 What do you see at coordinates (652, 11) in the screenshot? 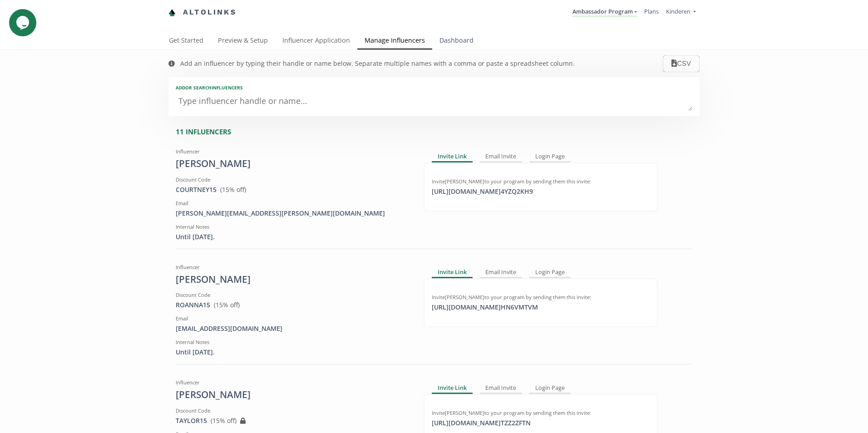
I see `a: Plans` at bounding box center [652, 11].